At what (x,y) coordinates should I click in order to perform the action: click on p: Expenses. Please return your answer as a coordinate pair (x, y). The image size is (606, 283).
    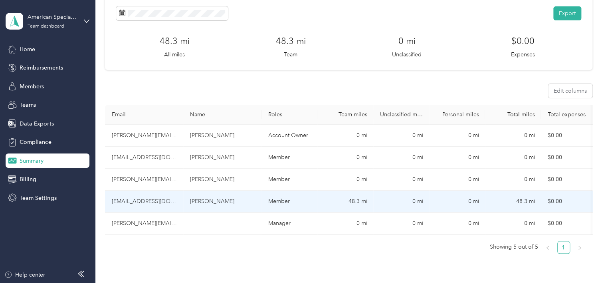
    Looking at the image, I should click on (523, 54).